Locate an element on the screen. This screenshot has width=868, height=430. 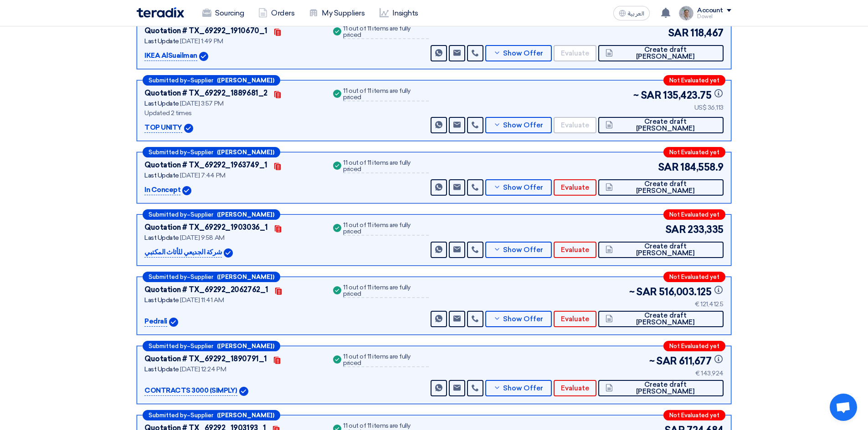
div: Quotation # TX_69292_1889681_2 is located at coordinates (206, 93).